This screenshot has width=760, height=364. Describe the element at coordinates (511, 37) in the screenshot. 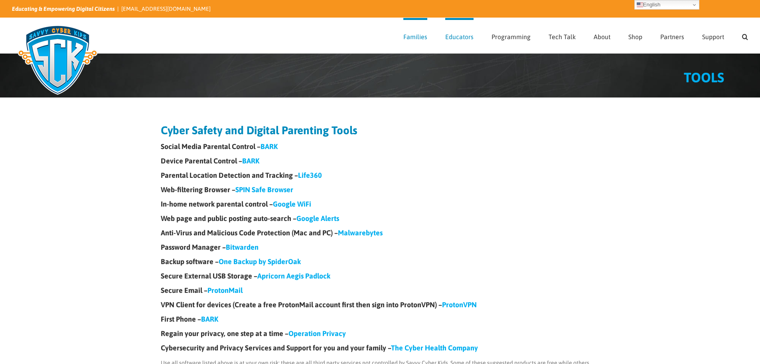

I see `span: Programming` at that location.